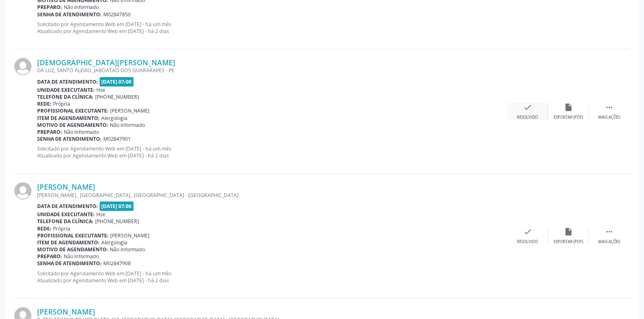 This screenshot has width=644, height=319. Describe the element at coordinates (117, 14) in the screenshot. I see `span: M02847850` at that location.